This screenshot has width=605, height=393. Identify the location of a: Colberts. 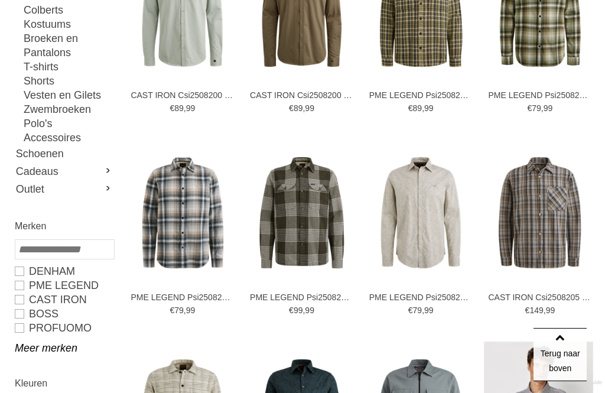
(69, 10).